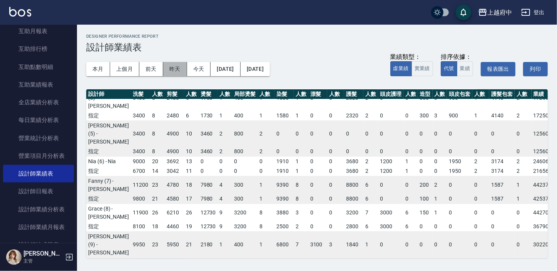  I want to click on h3: 設計師業績表, so click(317, 47).